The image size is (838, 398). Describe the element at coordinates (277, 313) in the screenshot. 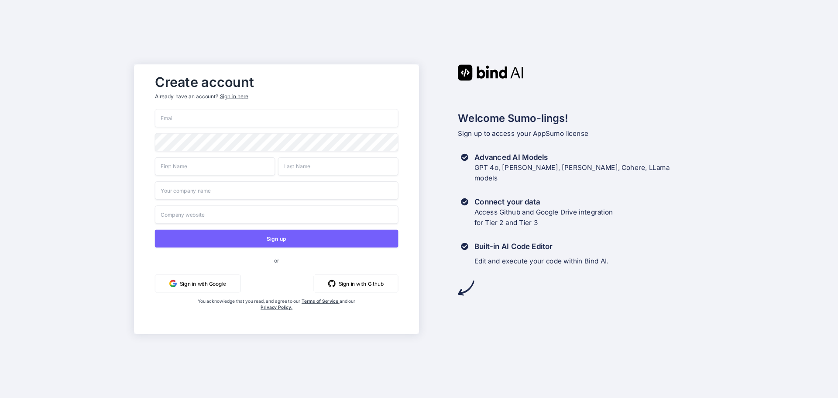

I see `div: You acknowledge that you read, and agree to our and our` at that location.